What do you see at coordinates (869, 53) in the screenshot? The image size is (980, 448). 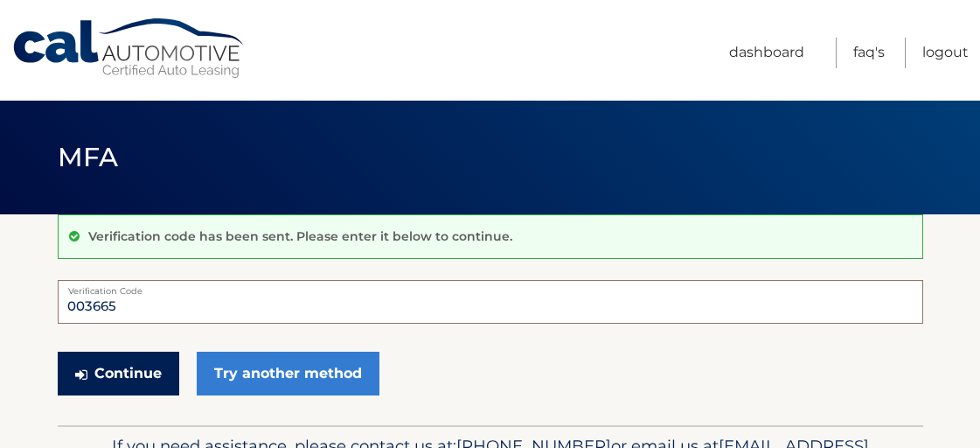 I see `a: FAQ's` at bounding box center [869, 53].